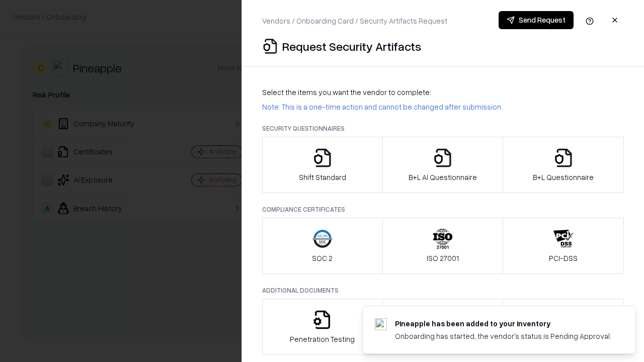 The image size is (644, 362). What do you see at coordinates (536, 20) in the screenshot?
I see `button: Send Request` at bounding box center [536, 20].